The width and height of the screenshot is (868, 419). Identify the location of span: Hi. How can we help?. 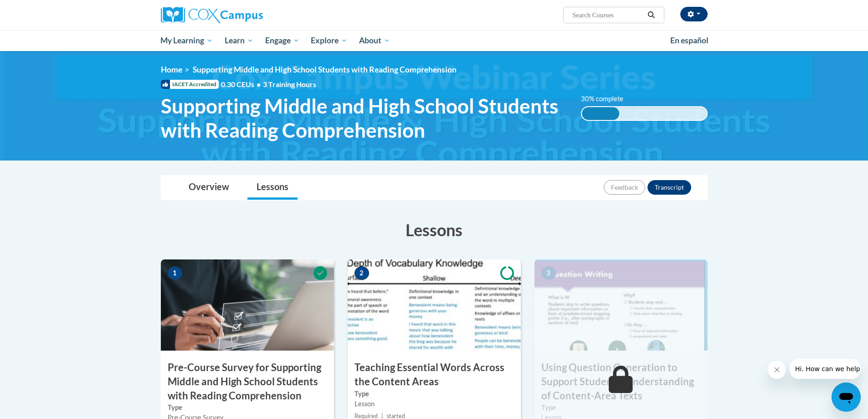
(39, 10).